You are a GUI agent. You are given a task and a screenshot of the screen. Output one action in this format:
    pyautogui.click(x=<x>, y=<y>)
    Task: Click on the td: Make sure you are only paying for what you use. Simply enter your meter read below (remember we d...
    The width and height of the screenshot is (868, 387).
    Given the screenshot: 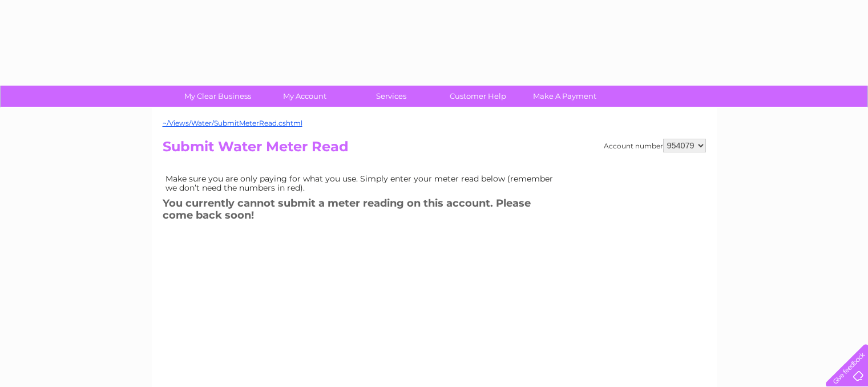 What is the action you would take?
    pyautogui.click(x=363, y=183)
    